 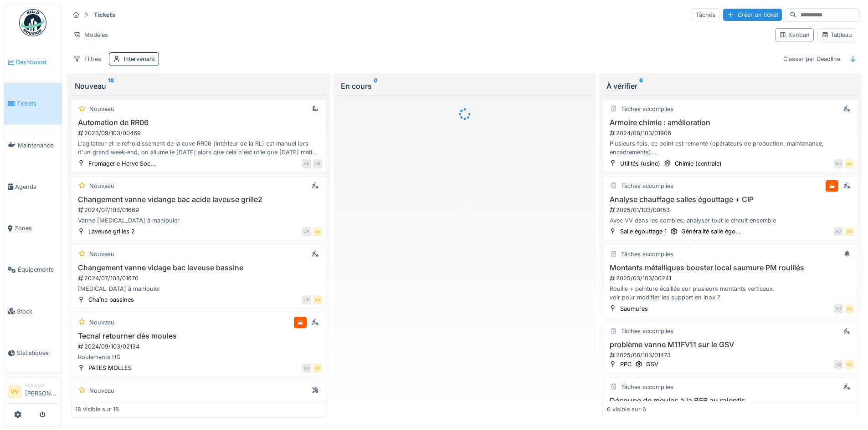 I want to click on span: Agenda, so click(x=36, y=186).